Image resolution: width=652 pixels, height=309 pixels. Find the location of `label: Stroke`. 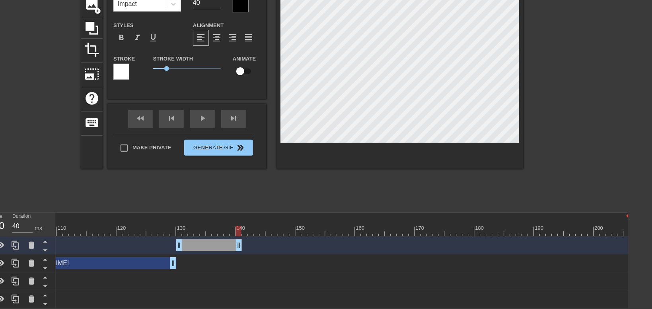

label: Stroke is located at coordinates (124, 59).